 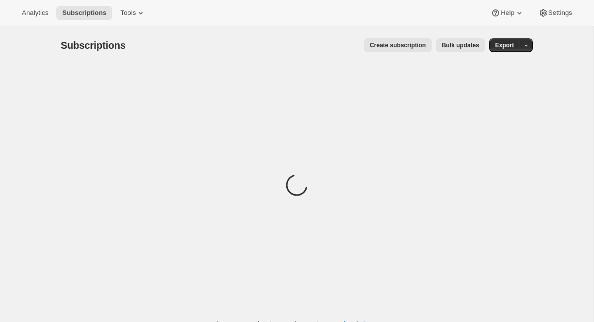 What do you see at coordinates (504, 45) in the screenshot?
I see `span: Export` at bounding box center [504, 45].